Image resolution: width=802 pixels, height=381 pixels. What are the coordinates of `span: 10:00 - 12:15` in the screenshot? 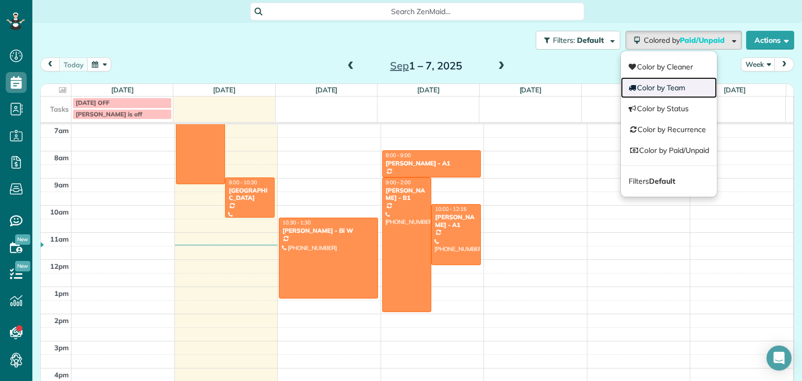 It's located at (451, 209).